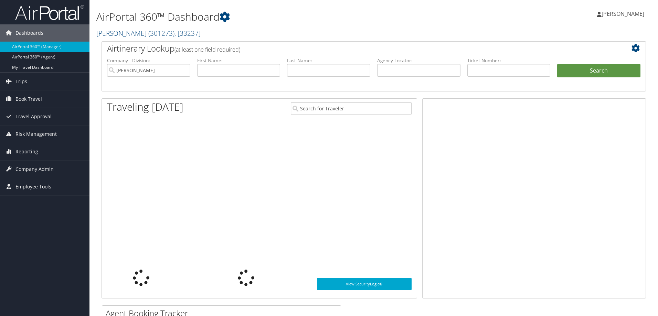  I want to click on label: First Name:, so click(239, 61).